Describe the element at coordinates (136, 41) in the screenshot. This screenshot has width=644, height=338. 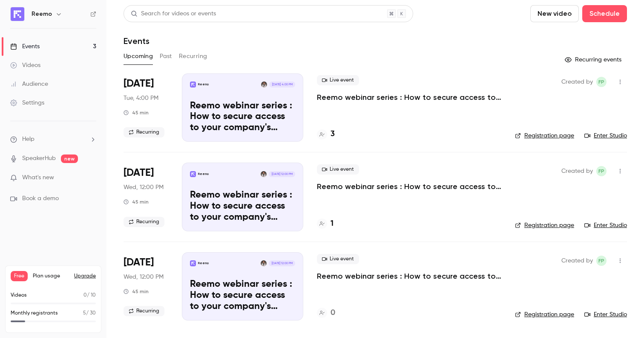
I see `h1: Events` at that location.